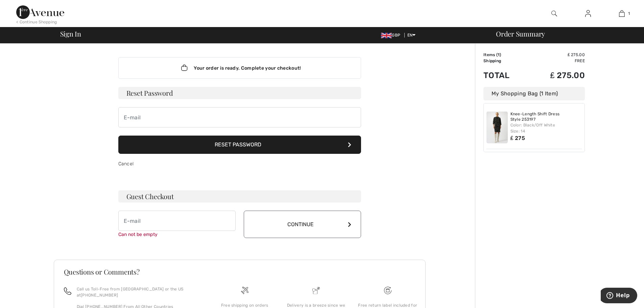 The image size is (644, 308). What do you see at coordinates (564, 34) in the screenshot?
I see `div: Order Summary` at bounding box center [564, 34].